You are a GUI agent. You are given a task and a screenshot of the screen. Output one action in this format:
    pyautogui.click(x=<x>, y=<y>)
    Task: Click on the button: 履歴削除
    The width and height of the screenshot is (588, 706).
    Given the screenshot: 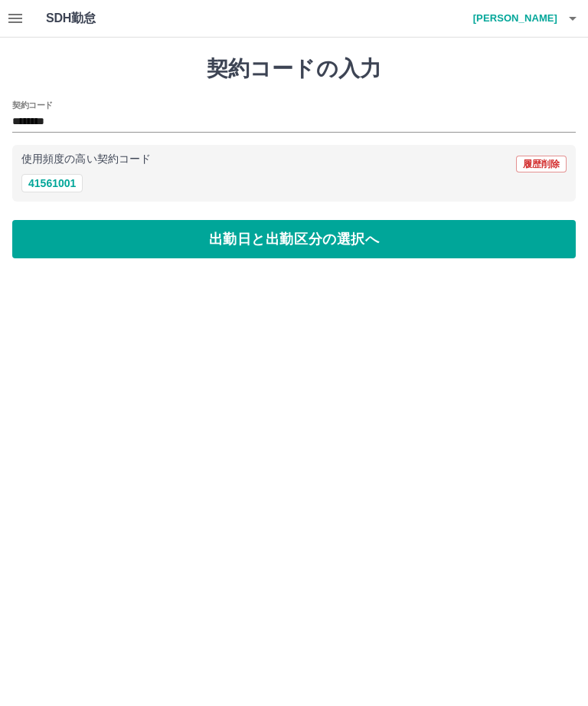 What is the action you would take?
    pyautogui.click(x=541, y=164)
    